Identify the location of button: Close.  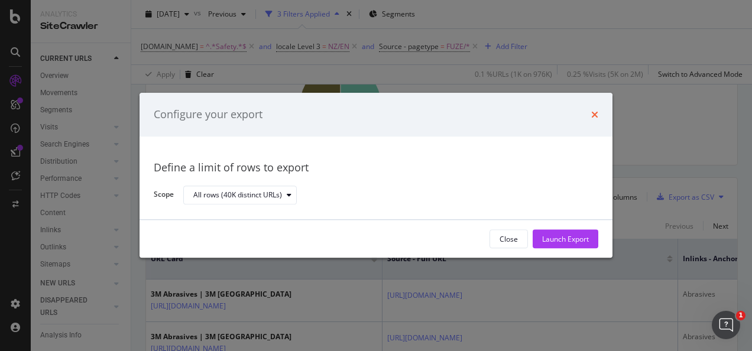
(508, 239).